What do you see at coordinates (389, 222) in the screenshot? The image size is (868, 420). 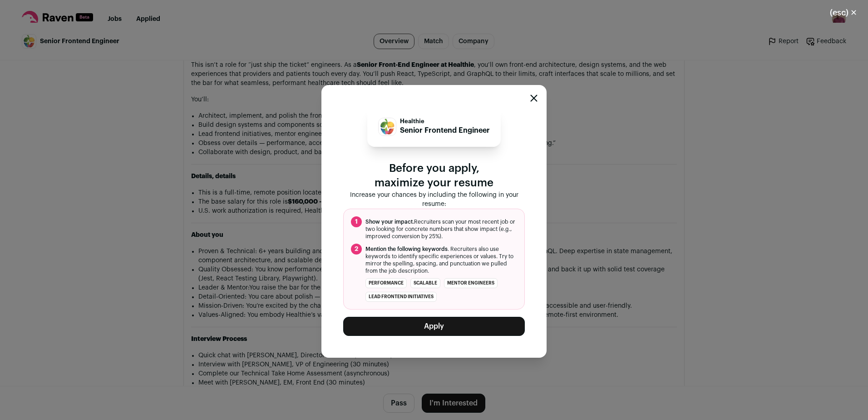 I see `span: Show your impact.` at bounding box center [389, 222].